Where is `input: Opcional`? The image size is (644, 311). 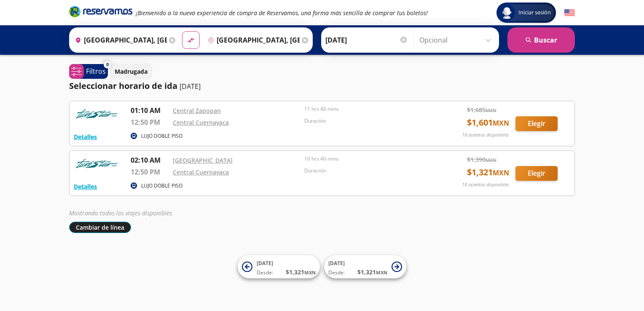
input: Opcional is located at coordinates (457, 40).